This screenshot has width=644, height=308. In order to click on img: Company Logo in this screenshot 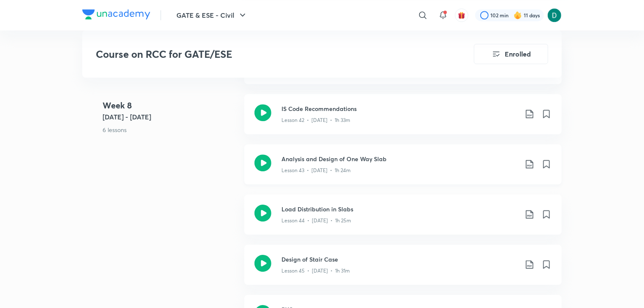, I will do `click(116, 14)`.